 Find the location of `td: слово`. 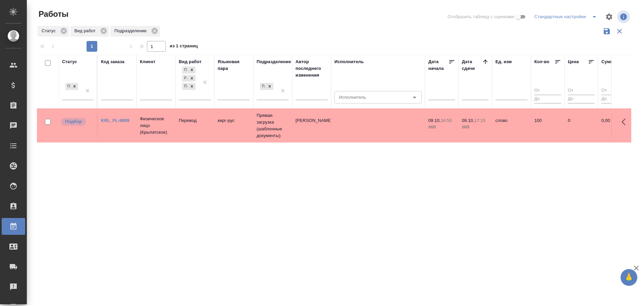

td: слово is located at coordinates (512, 125).